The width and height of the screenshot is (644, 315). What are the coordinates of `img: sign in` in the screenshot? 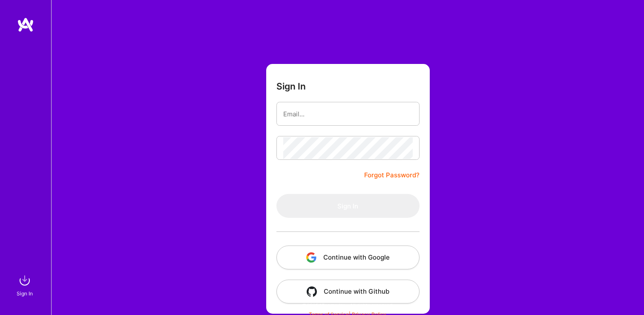 It's located at (25, 281).